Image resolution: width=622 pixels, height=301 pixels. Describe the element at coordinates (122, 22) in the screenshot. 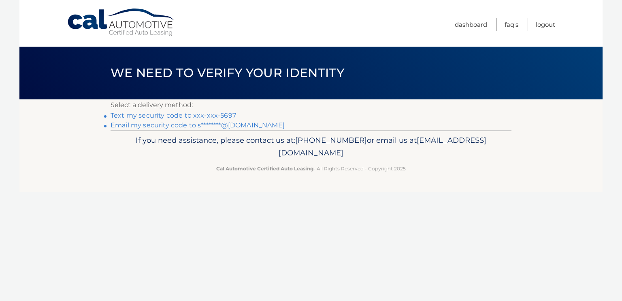

I see `a: Cal Automotive` at that location.